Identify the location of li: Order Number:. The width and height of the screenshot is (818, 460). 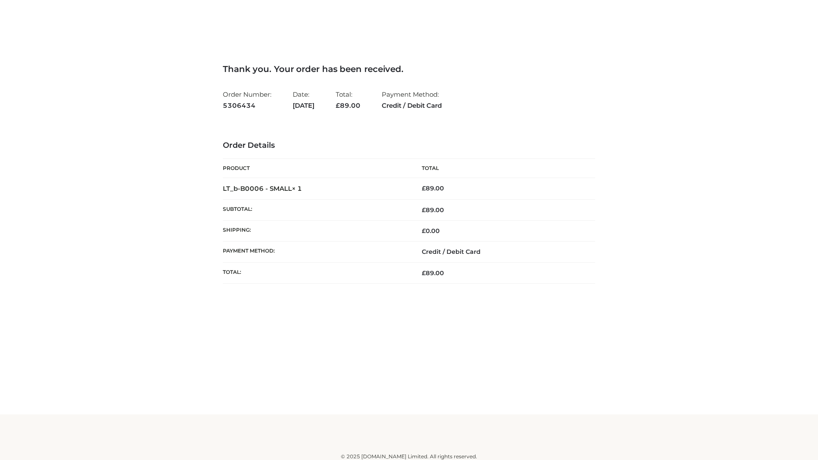
(247, 100).